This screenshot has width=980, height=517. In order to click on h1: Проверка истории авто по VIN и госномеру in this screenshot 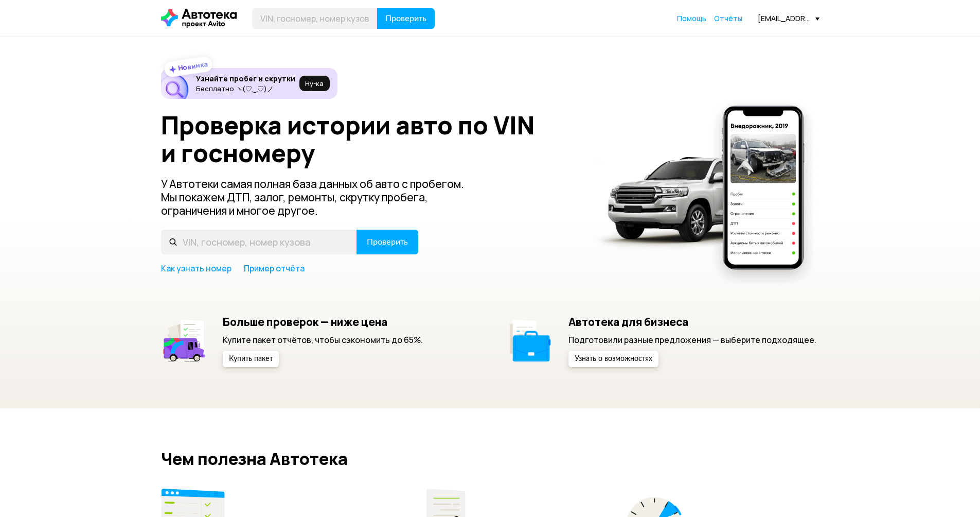, I will do `click(370, 139)`.